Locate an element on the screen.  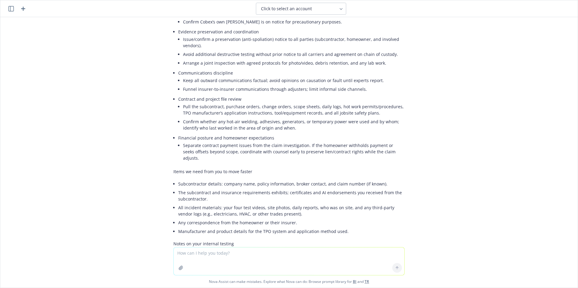
span: Click to select an account is located at coordinates (286, 9).